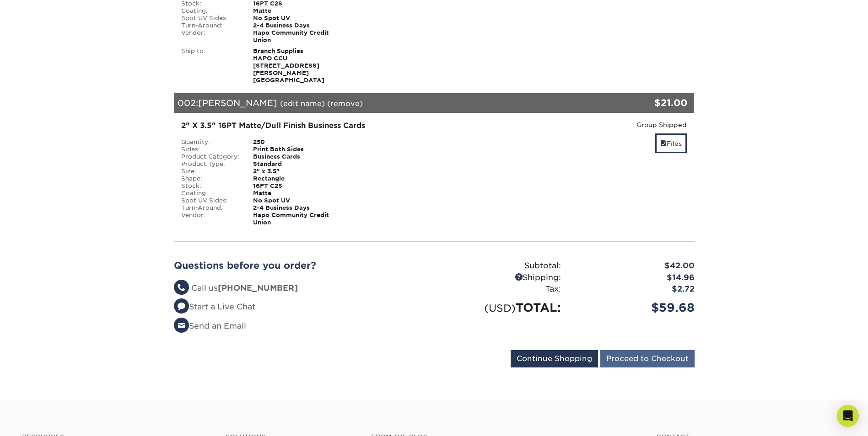 The height and width of the screenshot is (436, 868). What do you see at coordinates (391, 103) in the screenshot?
I see `div: 002:` at bounding box center [391, 103].